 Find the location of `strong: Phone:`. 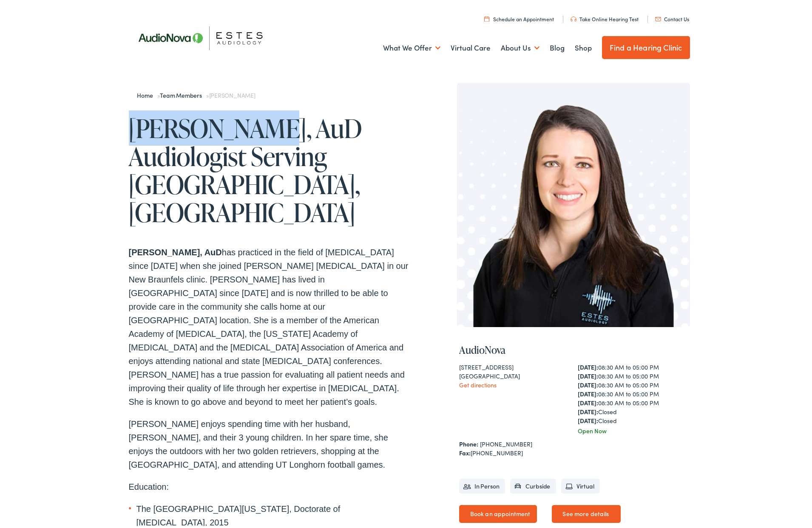

strong: Phone: is located at coordinates (469, 442).